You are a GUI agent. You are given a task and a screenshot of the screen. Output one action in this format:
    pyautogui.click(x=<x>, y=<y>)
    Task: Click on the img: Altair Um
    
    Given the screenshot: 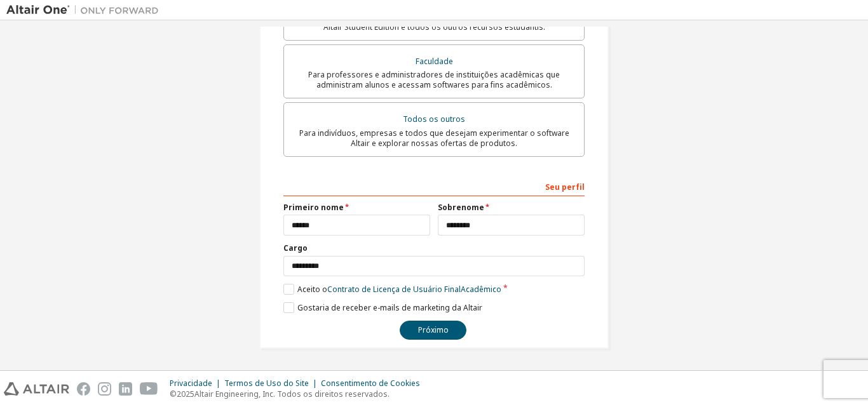 What is the action you would take?
    pyautogui.click(x=85, y=10)
    